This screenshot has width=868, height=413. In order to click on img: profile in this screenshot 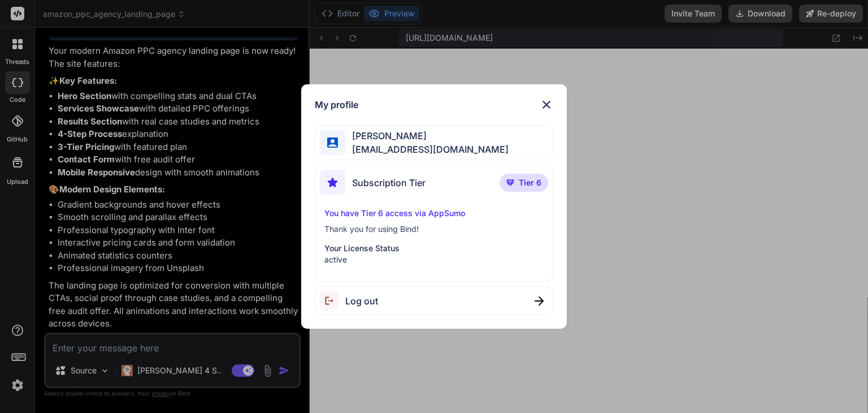, I will do `click(332, 142)`.